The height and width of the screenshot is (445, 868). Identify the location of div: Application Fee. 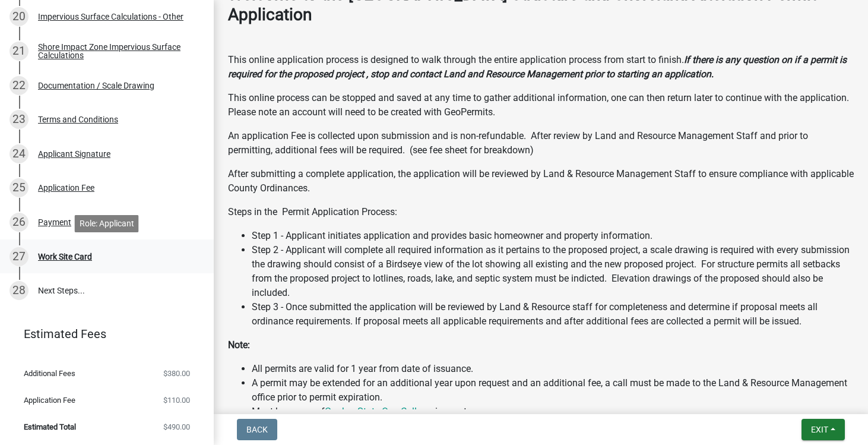
(66, 188).